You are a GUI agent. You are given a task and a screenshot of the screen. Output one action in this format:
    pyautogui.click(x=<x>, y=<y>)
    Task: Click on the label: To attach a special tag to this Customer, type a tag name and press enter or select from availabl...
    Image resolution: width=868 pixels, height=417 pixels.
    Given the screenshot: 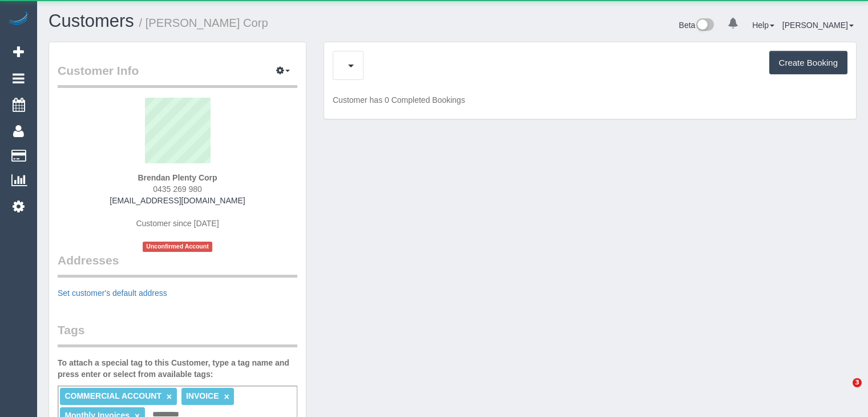 What is the action you would take?
    pyautogui.click(x=178, y=368)
    